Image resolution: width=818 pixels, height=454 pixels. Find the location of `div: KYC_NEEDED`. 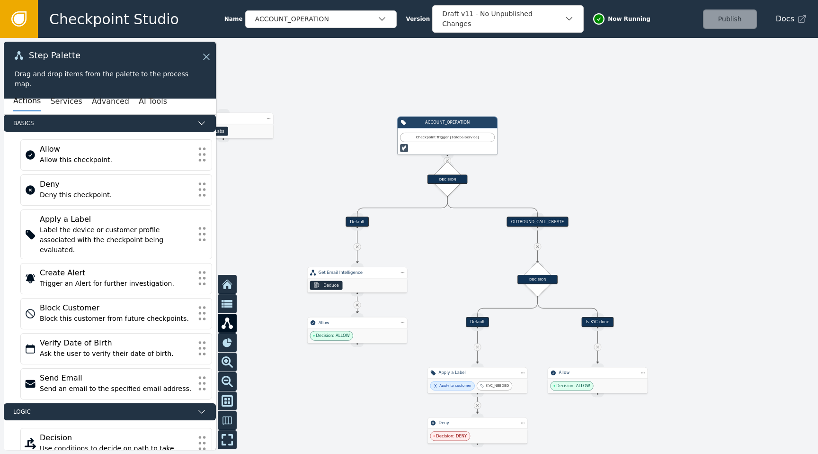

div: KYC_NEEDED is located at coordinates (498, 385).